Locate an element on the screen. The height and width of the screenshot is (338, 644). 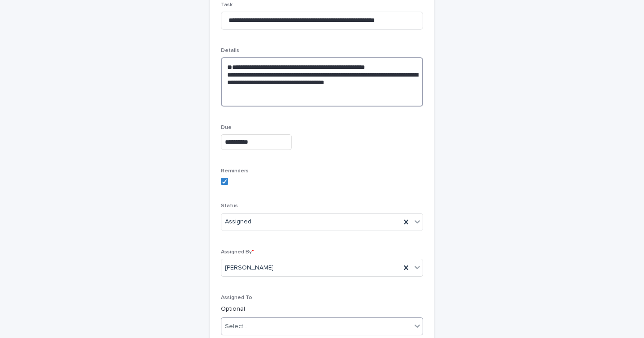
span: Reminders is located at coordinates (235, 171).